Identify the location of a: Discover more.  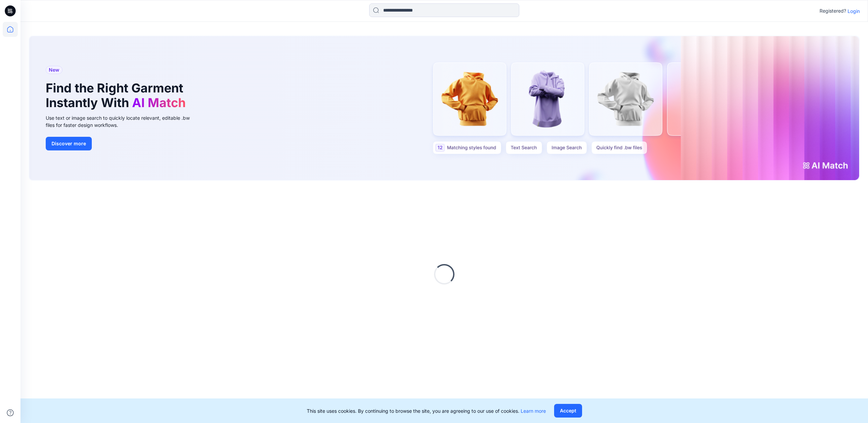
(69, 144).